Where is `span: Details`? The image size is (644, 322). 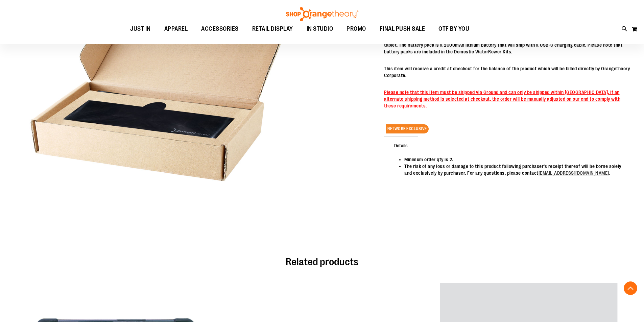
span: Details is located at coordinates (401, 145).